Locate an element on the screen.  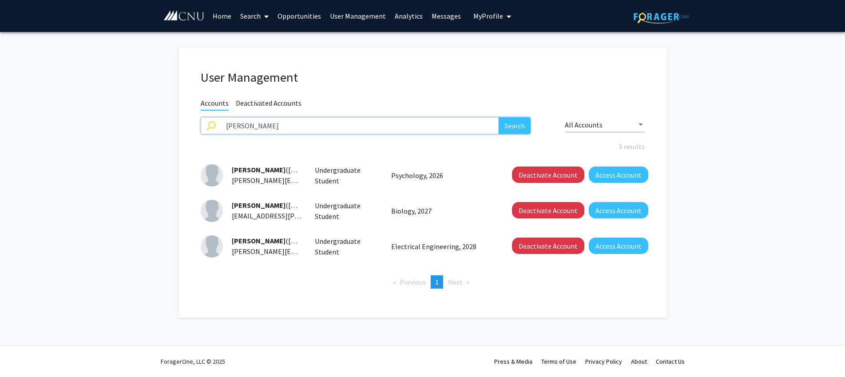
input: Search name, email, or institution ID to access an account and make admin changes. is located at coordinates (360, 126).